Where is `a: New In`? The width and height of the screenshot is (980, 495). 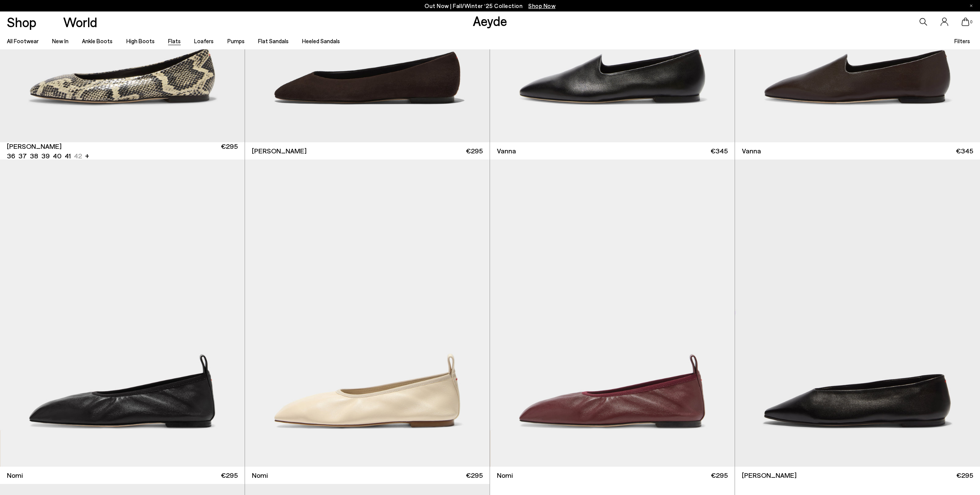 a: New In is located at coordinates (60, 41).